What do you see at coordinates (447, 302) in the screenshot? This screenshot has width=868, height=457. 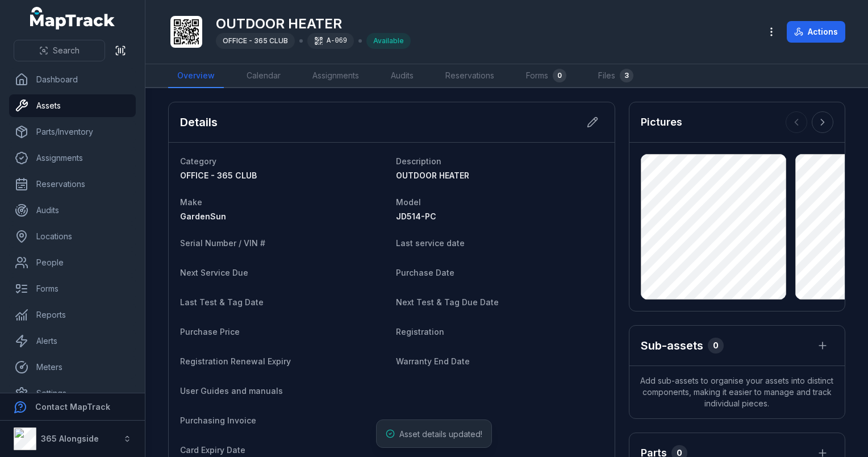 I see `span: Next Test & Tag Due Date` at bounding box center [447, 302].